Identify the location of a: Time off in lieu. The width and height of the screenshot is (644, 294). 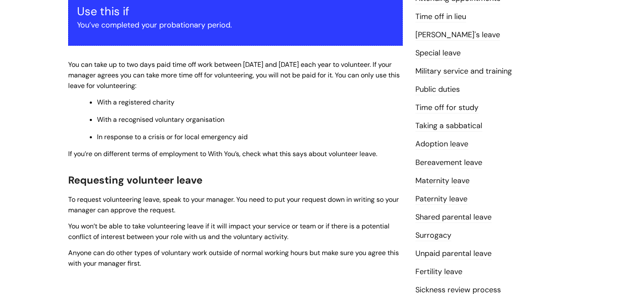
(440, 17).